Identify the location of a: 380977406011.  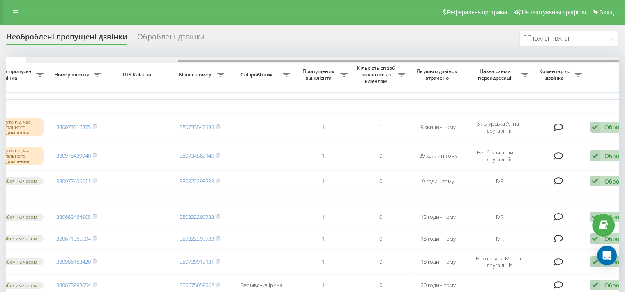
(74, 181).